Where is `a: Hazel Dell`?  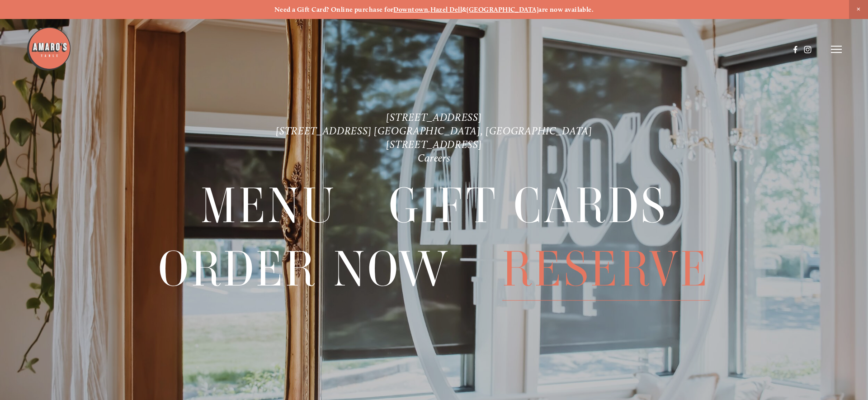 a: Hazel Dell is located at coordinates (447, 10).